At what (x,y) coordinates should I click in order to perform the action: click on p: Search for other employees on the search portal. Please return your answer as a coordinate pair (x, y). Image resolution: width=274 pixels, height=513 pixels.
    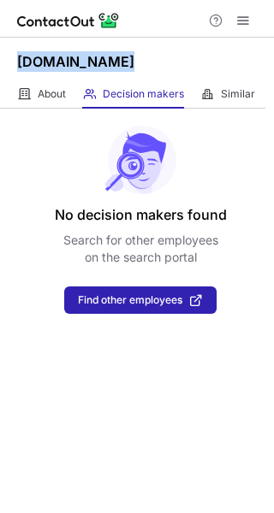
    Looking at the image, I should click on (140, 249).